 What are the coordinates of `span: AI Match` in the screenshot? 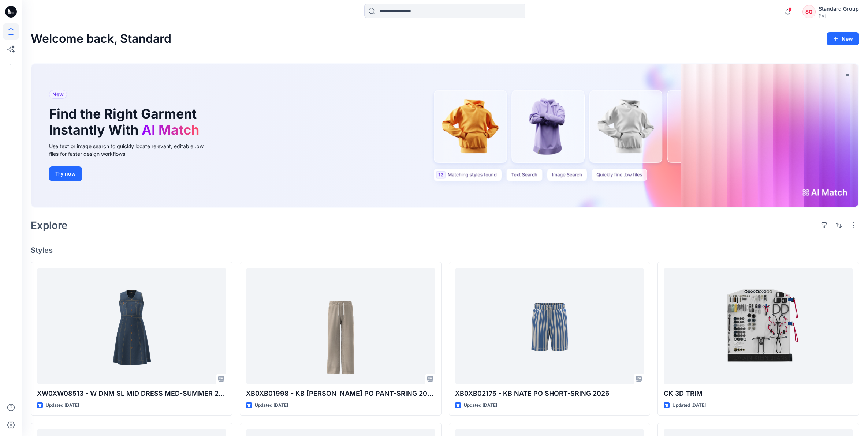 It's located at (171, 130).